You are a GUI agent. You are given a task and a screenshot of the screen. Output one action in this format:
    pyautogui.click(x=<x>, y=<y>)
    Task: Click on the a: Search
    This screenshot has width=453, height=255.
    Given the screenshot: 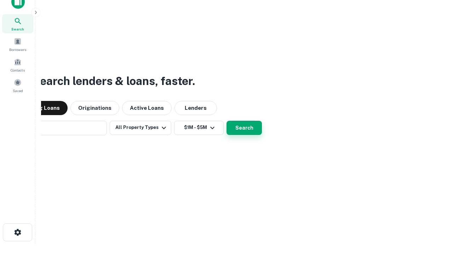 What is the action you would take?
    pyautogui.click(x=18, y=24)
    